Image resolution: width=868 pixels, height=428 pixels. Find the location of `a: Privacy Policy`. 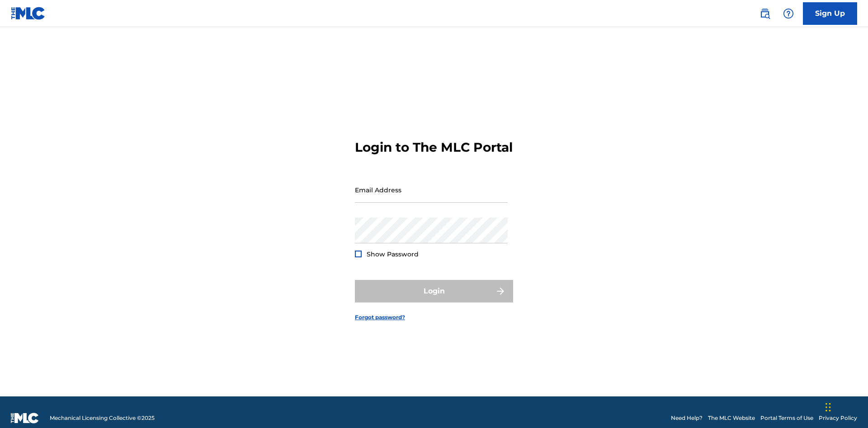

a: Privacy Policy is located at coordinates (838, 418).